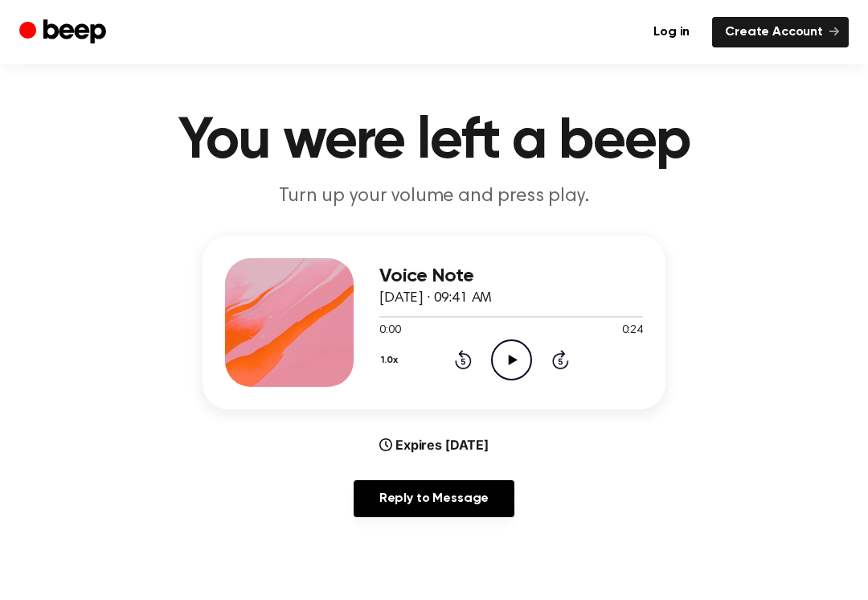 The image size is (868, 600). I want to click on a: Reply to Message, so click(434, 498).